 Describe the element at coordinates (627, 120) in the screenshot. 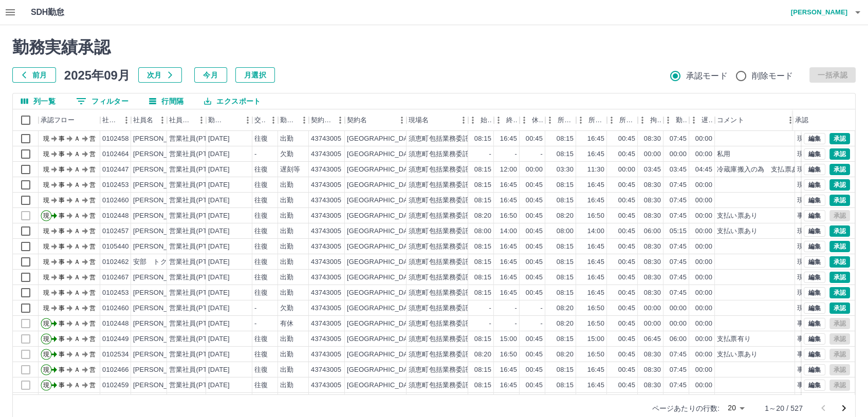

I see `div: 所定休憩` at that location.